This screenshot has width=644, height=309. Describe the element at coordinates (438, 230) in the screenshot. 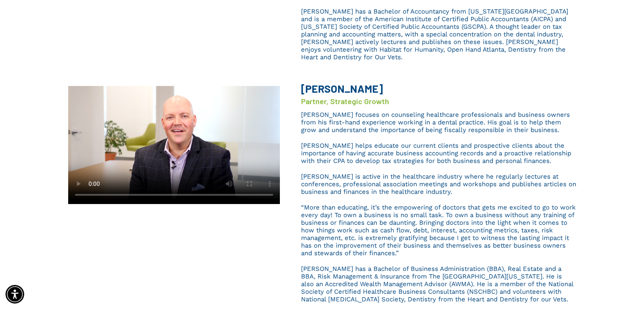

I see `span: “More than educating, it’s the empowering of doctors that gets me excited to go to work every day...` at that location.